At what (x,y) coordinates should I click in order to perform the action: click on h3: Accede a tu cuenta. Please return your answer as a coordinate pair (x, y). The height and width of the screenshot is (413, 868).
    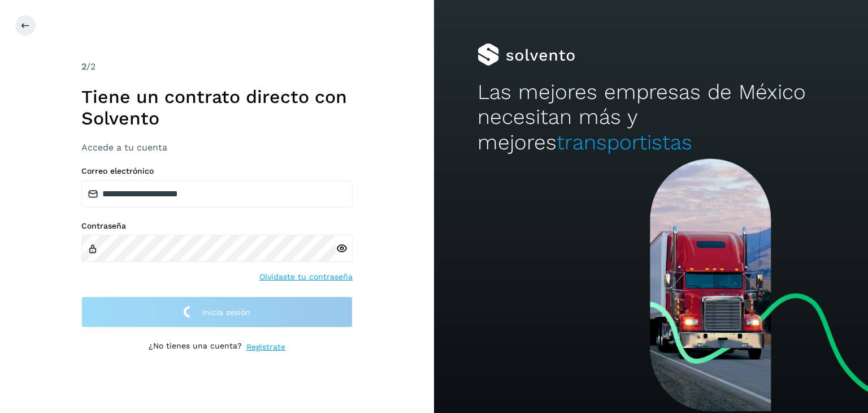
    Looking at the image, I should click on (217, 147).